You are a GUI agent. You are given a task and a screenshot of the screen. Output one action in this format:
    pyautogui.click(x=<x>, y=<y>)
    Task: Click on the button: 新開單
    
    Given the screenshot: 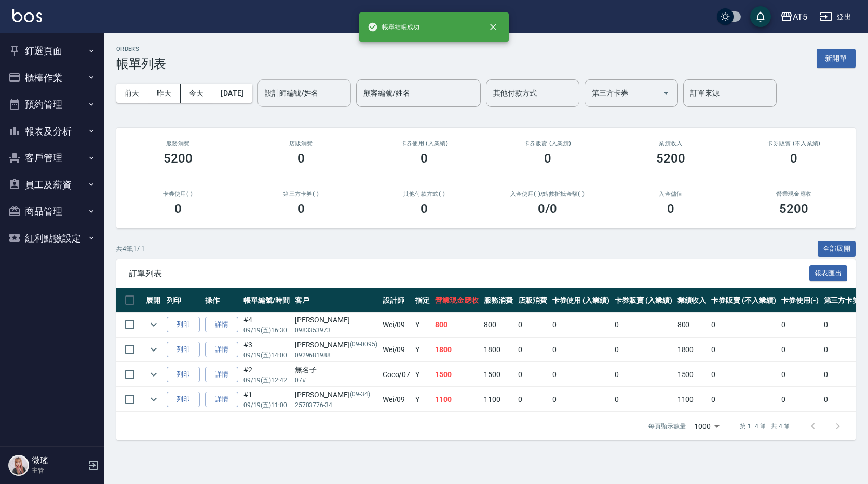 What is the action you would take?
    pyautogui.click(x=835, y=58)
    